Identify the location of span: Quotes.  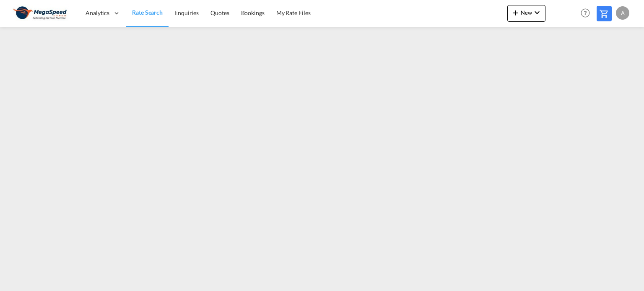
(220, 13).